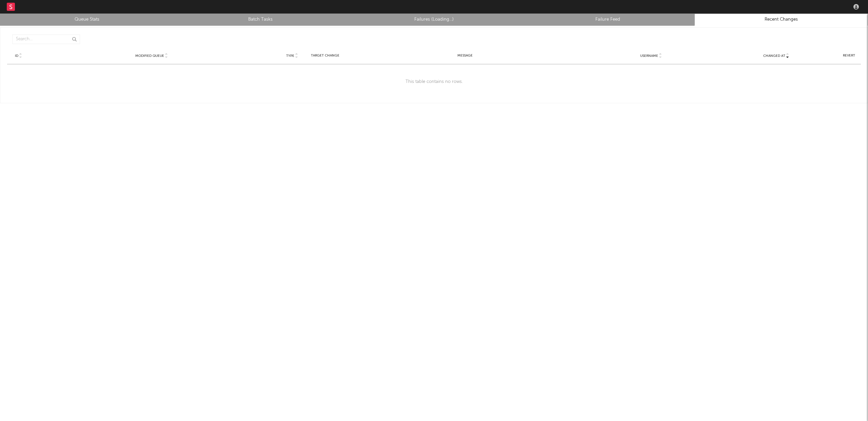 Image resolution: width=868 pixels, height=421 pixels. What do you see at coordinates (434, 20) in the screenshot?
I see `a: Failures (Loading...)` at bounding box center [434, 20].